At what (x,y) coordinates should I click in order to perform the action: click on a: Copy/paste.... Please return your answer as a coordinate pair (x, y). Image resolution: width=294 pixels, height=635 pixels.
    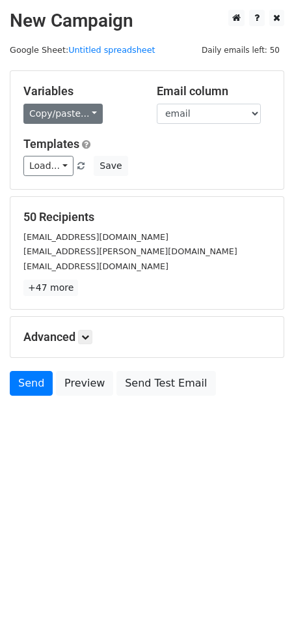
    Looking at the image, I should click on (63, 113).